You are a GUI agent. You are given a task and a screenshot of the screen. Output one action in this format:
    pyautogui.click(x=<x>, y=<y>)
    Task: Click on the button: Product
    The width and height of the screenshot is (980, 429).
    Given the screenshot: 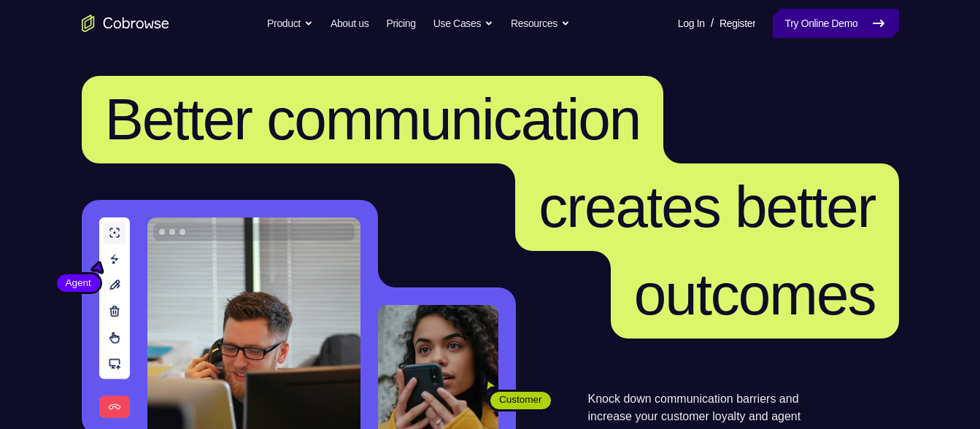 What is the action you would take?
    pyautogui.click(x=290, y=23)
    